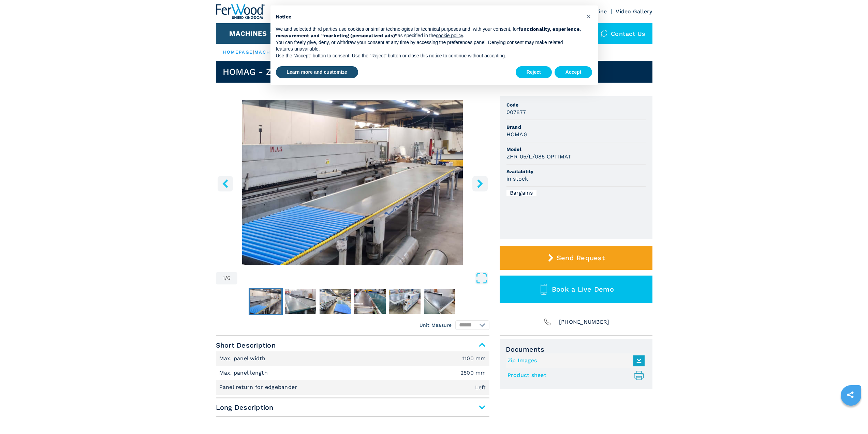  What do you see at coordinates (405, 302) in the screenshot?
I see `button: Go to Slide 5` at bounding box center [405, 302].